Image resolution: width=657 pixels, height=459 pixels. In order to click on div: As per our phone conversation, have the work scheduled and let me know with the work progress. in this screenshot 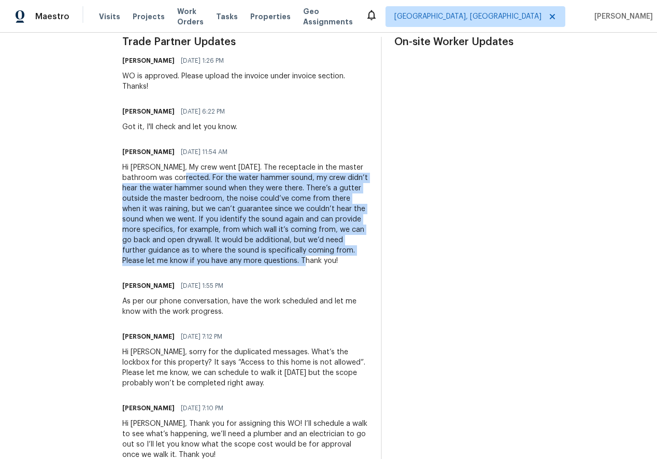, I will do `click(245, 306)`.